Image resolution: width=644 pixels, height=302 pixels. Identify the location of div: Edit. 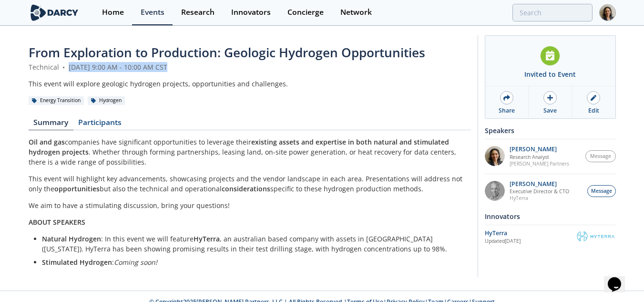
(594, 111).